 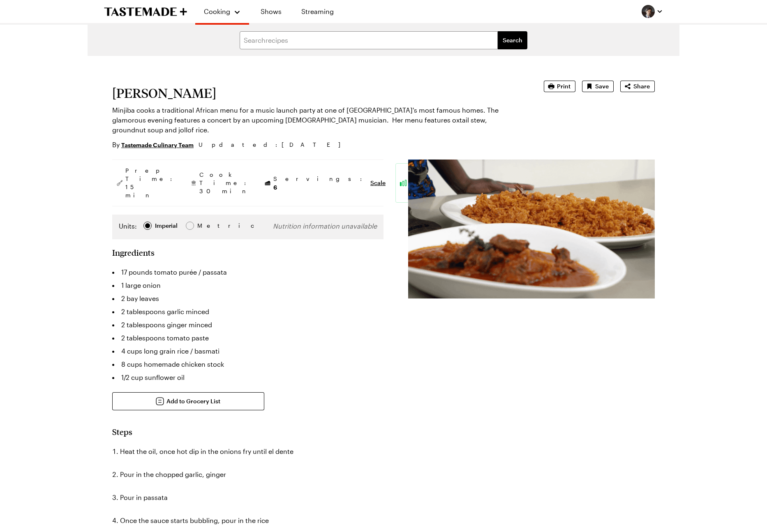 What do you see at coordinates (188, 401) in the screenshot?
I see `button: Add to Grocery List` at bounding box center [188, 401].